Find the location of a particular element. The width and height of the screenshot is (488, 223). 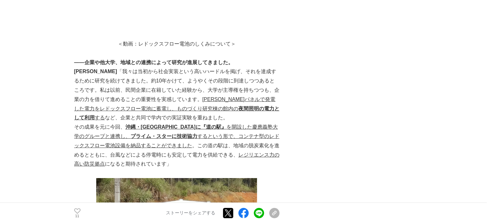

p: ストーリーをシェアする is located at coordinates (190, 213).